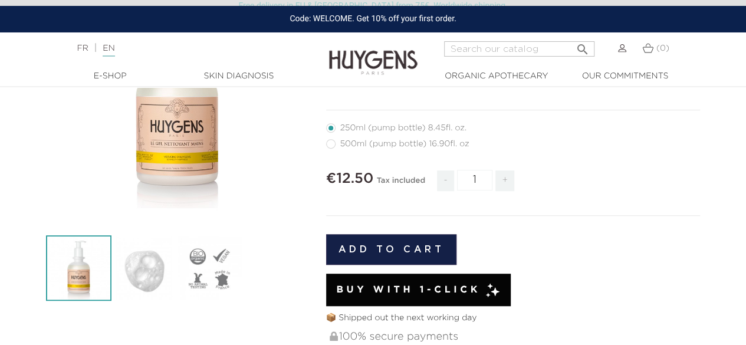 This screenshot has height=345, width=746. What do you see at coordinates (475, 180) in the screenshot?
I see `input: Quantity` at bounding box center [475, 180].